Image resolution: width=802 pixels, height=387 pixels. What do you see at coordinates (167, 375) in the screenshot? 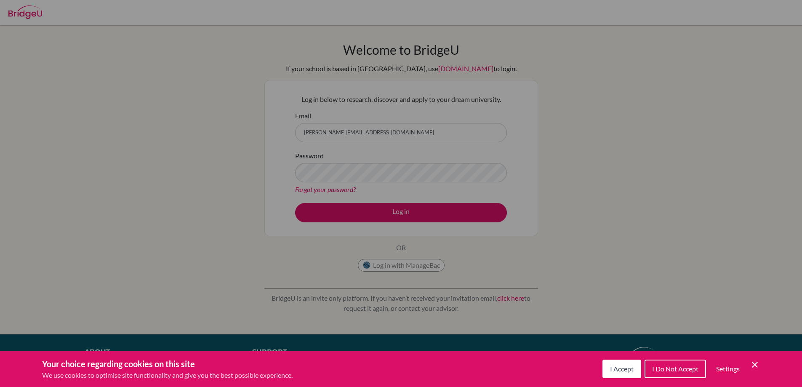
I see `p: We use cookies to optimise site functionality and give you the best possible experience.` at bounding box center [167, 375].